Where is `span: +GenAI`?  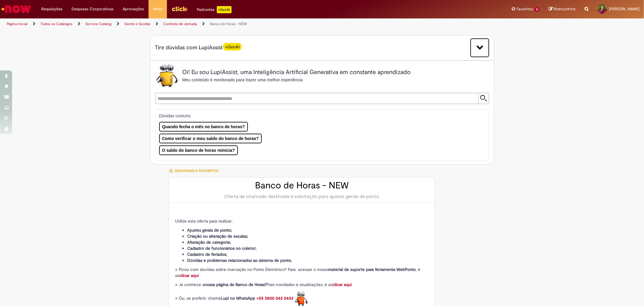 span: +GenAI is located at coordinates (233, 46).